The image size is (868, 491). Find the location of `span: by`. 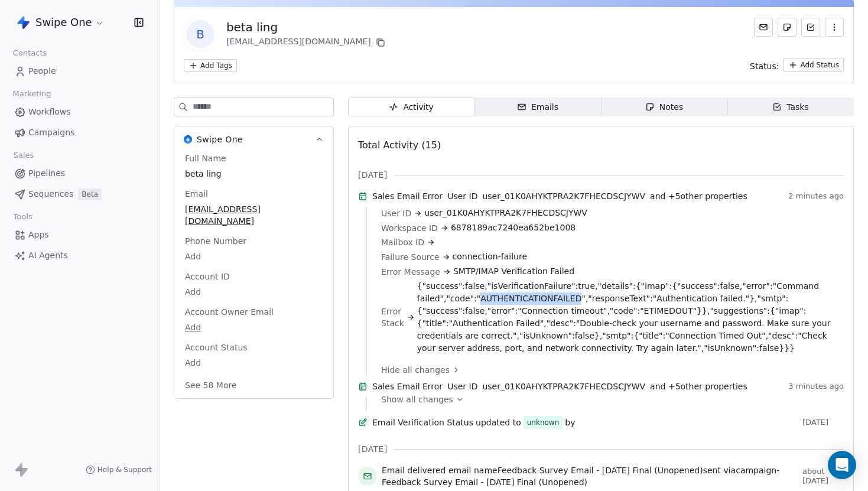

span: by is located at coordinates (569, 423).